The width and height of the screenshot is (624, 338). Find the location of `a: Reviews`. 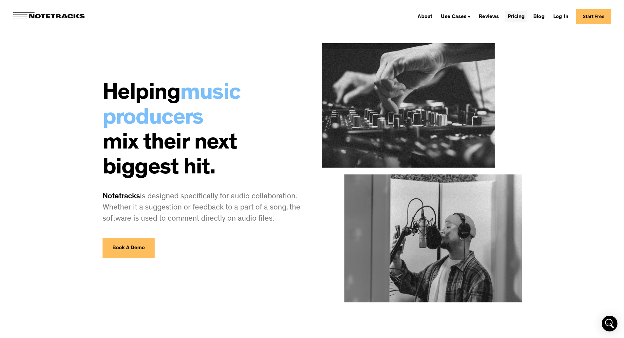

a: Reviews is located at coordinates (489, 16).